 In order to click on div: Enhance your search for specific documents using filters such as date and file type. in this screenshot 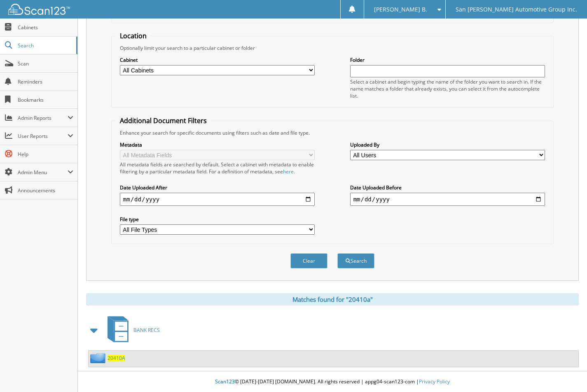, I will do `click(333, 133)`.